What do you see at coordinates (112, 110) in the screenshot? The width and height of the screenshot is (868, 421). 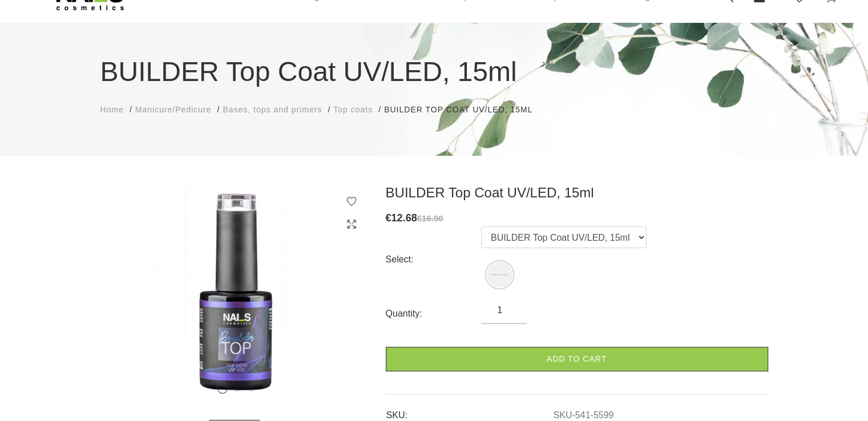 I see `span: Home` at bounding box center [112, 110].